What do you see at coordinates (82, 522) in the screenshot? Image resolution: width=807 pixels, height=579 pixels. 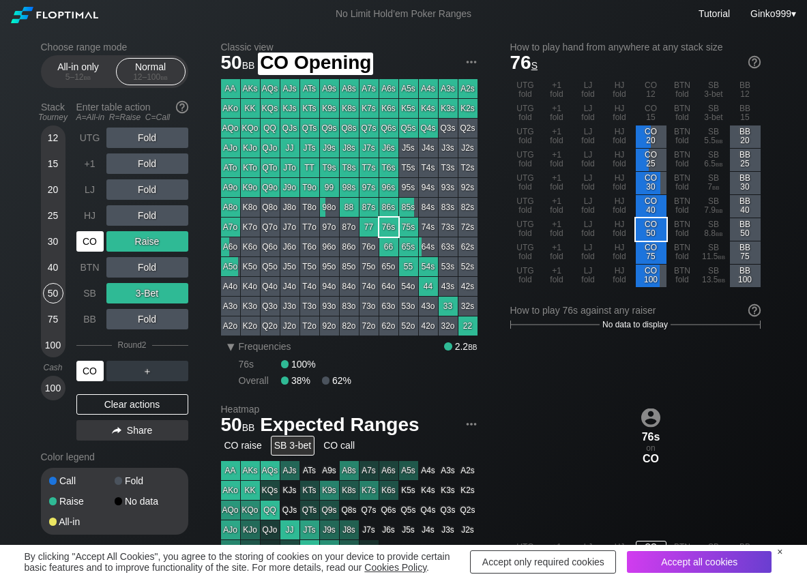 I see `div: All-in` at bounding box center [82, 522].